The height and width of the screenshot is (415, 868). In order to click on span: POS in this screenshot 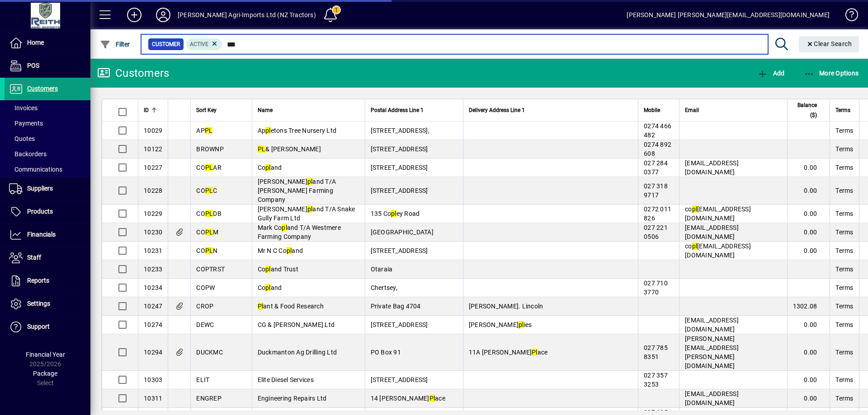, I will do `click(33, 65)`.